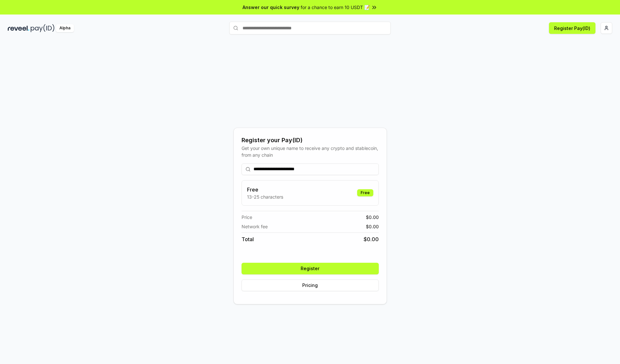 Image resolution: width=620 pixels, height=364 pixels. Describe the element at coordinates (310, 140) in the screenshot. I see `div: Register your Pay(ID)` at that location.